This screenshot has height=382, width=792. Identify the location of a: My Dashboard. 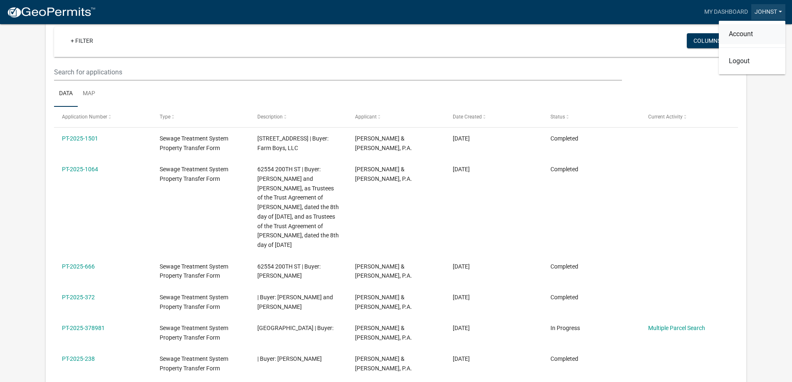
(726, 12).